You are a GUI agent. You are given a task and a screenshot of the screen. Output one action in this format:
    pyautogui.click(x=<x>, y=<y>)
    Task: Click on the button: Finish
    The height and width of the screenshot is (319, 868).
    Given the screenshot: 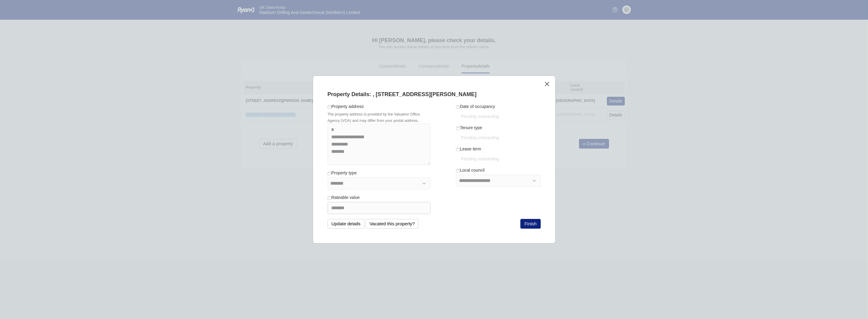 What is the action you would take?
    pyautogui.click(x=531, y=224)
    